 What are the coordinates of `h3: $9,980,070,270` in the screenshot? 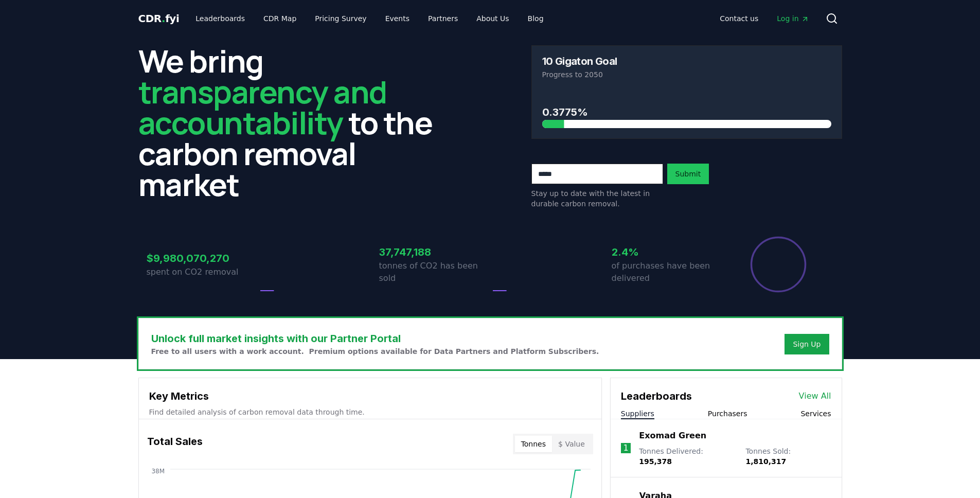 It's located at (202, 259).